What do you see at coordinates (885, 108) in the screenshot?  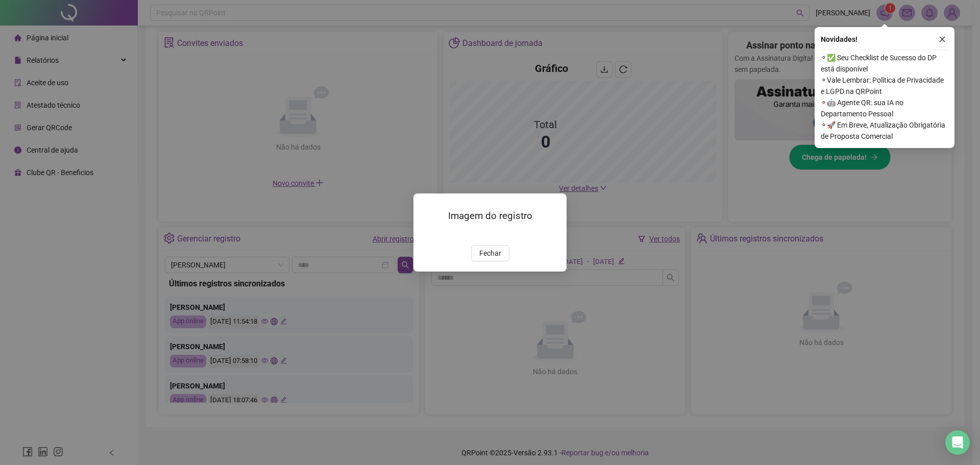 I see `span: ⚬ 🤖 Agente QR: sua IA no Departamento Pessoal` at bounding box center [885, 108].